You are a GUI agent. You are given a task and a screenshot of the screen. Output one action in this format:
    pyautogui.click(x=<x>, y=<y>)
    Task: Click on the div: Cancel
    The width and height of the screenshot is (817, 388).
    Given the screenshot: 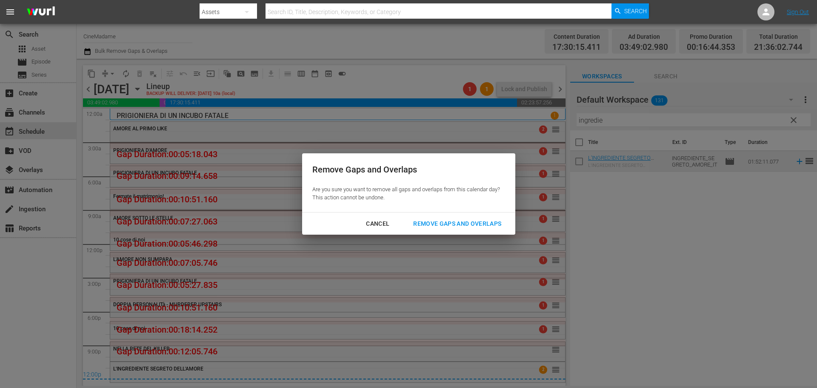 What is the action you would take?
    pyautogui.click(x=377, y=223)
    